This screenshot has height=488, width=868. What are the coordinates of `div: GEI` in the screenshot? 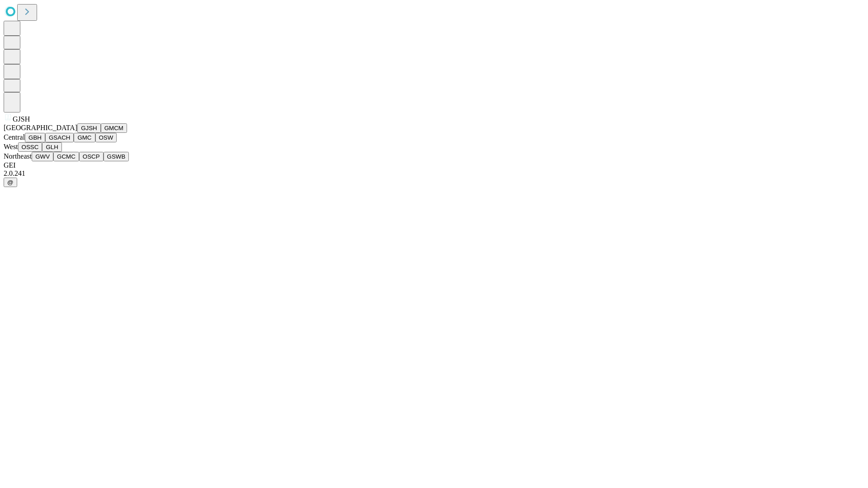 It's located at (434, 165).